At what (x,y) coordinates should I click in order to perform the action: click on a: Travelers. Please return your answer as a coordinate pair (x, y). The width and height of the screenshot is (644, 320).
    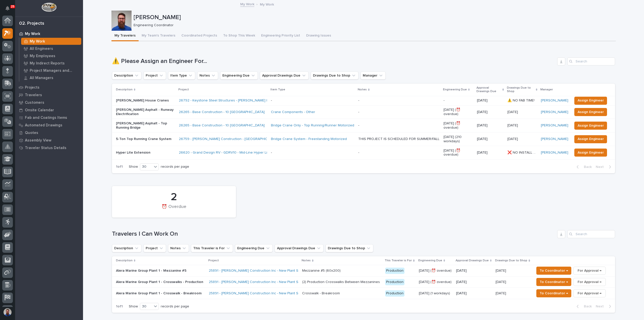
    Looking at the image, I should click on (49, 95).